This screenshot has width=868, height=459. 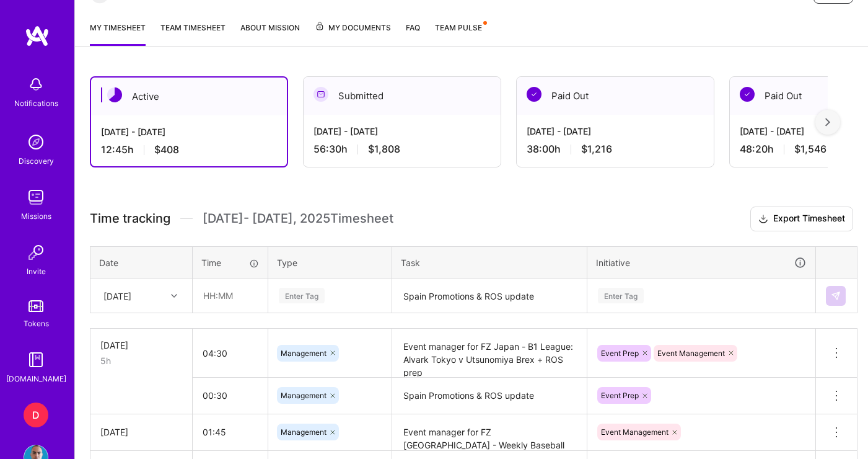 What do you see at coordinates (36, 84) in the screenshot?
I see `img: bell` at bounding box center [36, 84].